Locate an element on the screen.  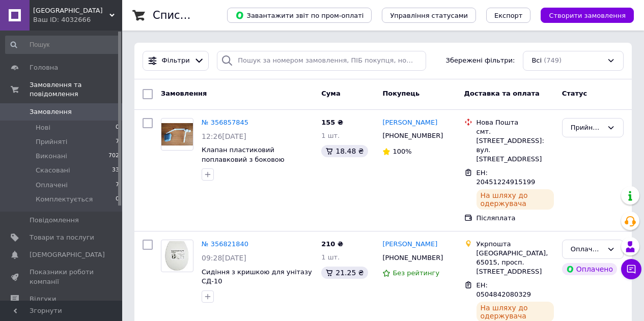
span: Cума is located at coordinates (330, 93).